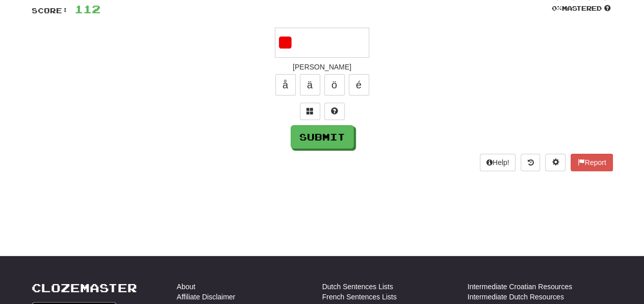 This screenshot has width=644, height=304. What do you see at coordinates (520, 287) in the screenshot?
I see `a: Intermediate Croatian Resources` at bounding box center [520, 287].